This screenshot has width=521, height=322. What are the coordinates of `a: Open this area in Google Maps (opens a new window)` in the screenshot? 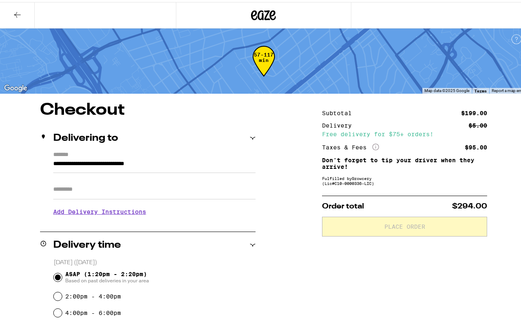 It's located at (16, 86).